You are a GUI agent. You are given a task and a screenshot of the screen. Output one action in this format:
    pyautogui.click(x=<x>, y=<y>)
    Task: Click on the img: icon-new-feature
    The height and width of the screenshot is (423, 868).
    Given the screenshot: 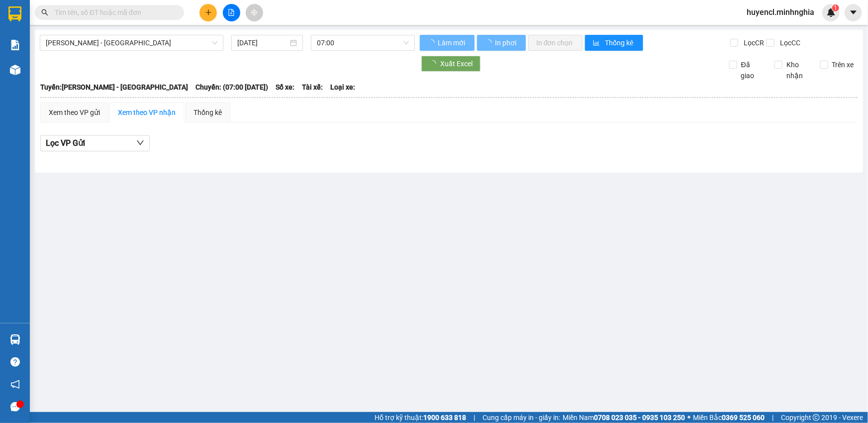 What is the action you would take?
    pyautogui.click(x=831, y=13)
    